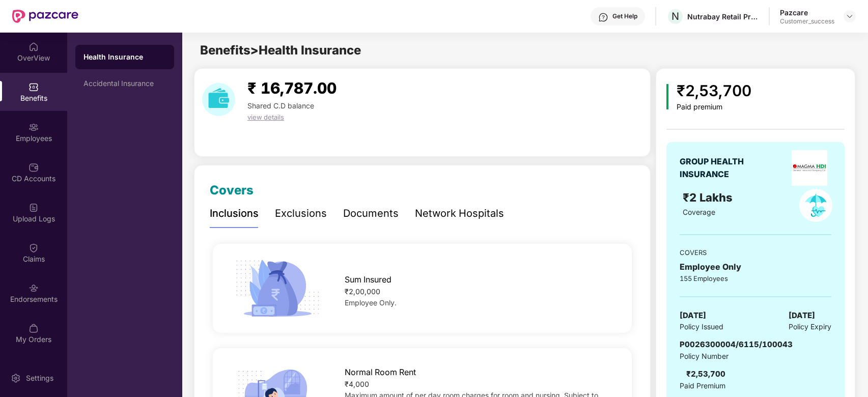 The width and height of the screenshot is (868, 397). What do you see at coordinates (370, 214) in the screenshot?
I see `div: Documents` at bounding box center [370, 214].